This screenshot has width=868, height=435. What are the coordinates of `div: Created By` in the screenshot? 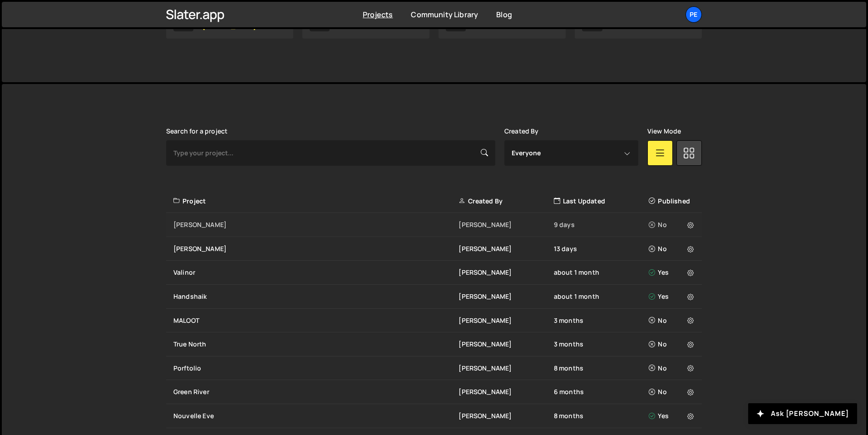 It's located at (506, 201).